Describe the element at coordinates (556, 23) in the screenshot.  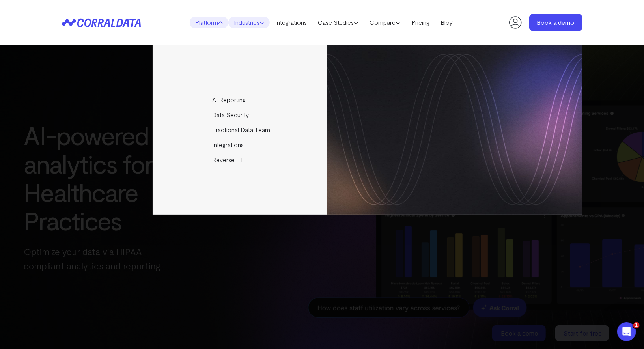
I see `a: Book a demo` at that location.